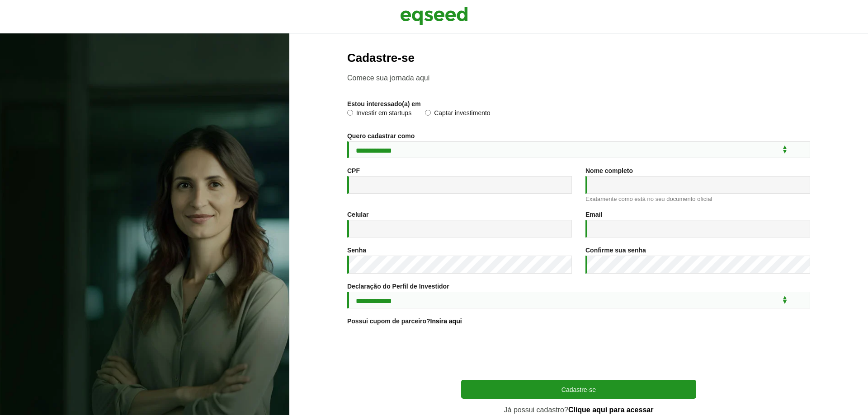 The width and height of the screenshot is (868, 415). Describe the element at coordinates (434, 16) in the screenshot. I see `img: EqSeed Logo` at that location.